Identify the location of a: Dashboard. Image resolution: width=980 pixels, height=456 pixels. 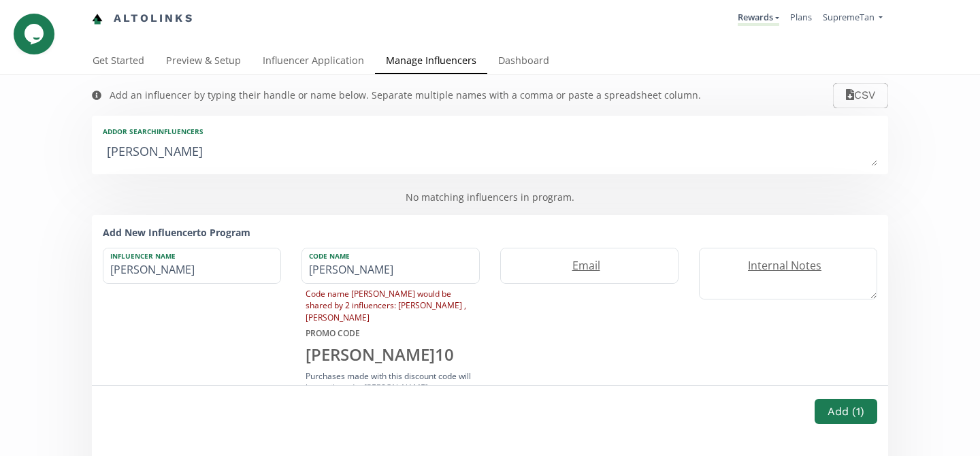
(523, 62).